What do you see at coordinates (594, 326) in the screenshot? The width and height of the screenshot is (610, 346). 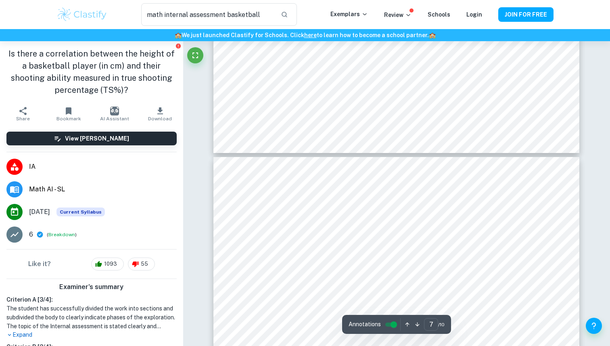 I see `button: Help and Feedback` at bounding box center [594, 326].